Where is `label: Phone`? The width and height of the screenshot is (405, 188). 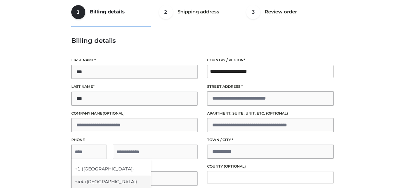 label: Phone is located at coordinates (135, 140).